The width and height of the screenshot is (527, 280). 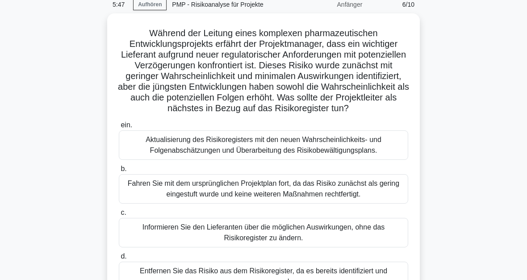 What do you see at coordinates (263, 145) in the screenshot?
I see `div: Aktualisierung des Risikoregisters mit den neuen Wahrscheinlichkeits- und Folgenabschätzungen und...` at bounding box center [263, 145].